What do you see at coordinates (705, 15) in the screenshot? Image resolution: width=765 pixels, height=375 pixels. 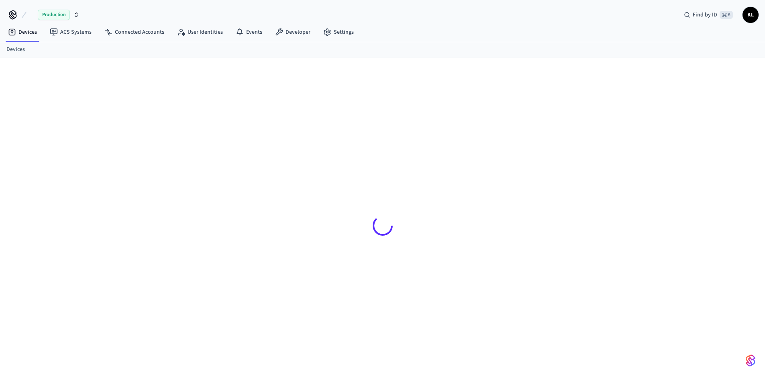 I see `span: Find by ID` at bounding box center [705, 15].